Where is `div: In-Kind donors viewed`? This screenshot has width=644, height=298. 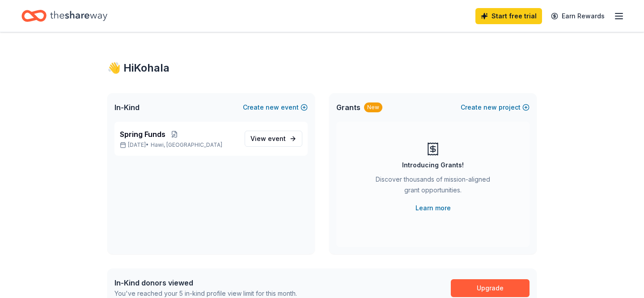 div: In-Kind donors viewed is located at coordinates (206, 283).